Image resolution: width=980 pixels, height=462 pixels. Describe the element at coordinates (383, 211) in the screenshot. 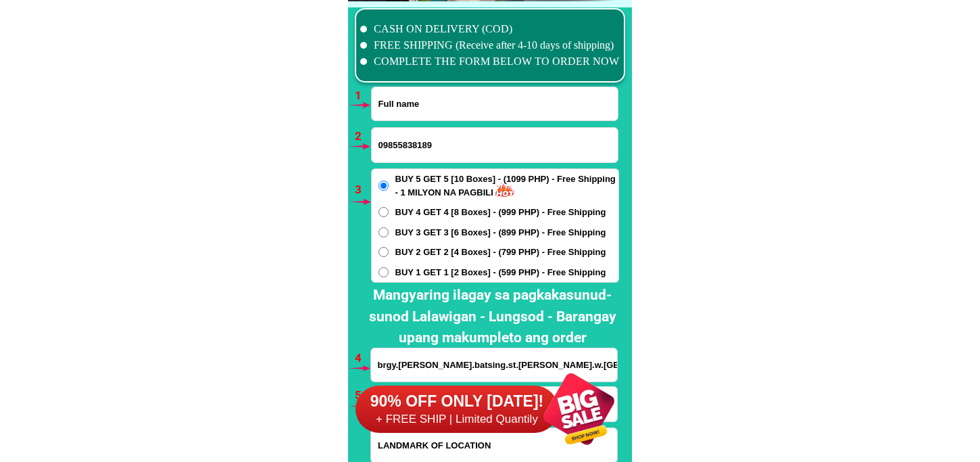

I see `input: BUY 4 GET 4 [8 Boxes] - (999 PHP) - Free Shipping` at that location.